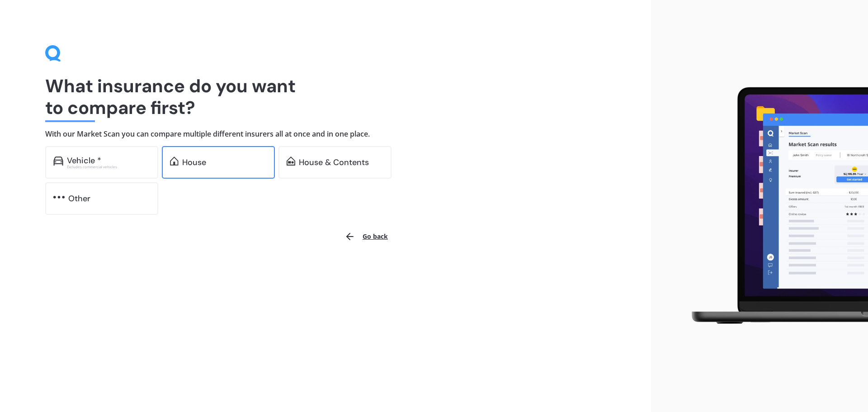 Image resolution: width=868 pixels, height=412 pixels. What do you see at coordinates (174, 161) in the screenshot?
I see `img: home.91c183c226a05b4dc763.svg` at bounding box center [174, 161].